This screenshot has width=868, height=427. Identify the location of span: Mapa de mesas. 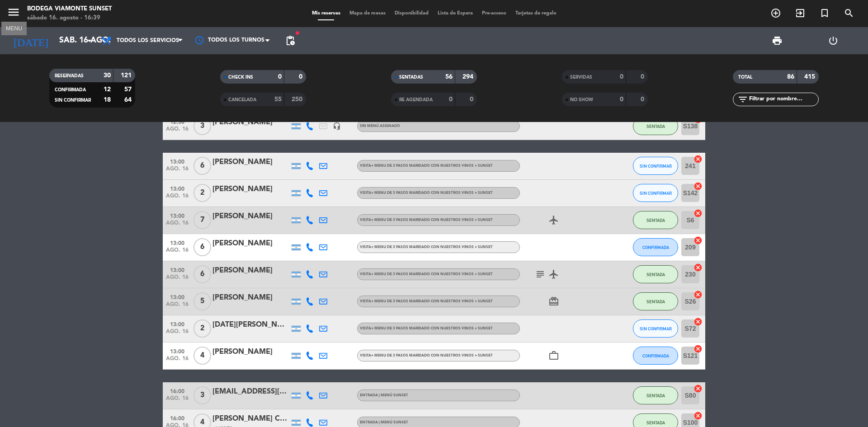
(367, 13).